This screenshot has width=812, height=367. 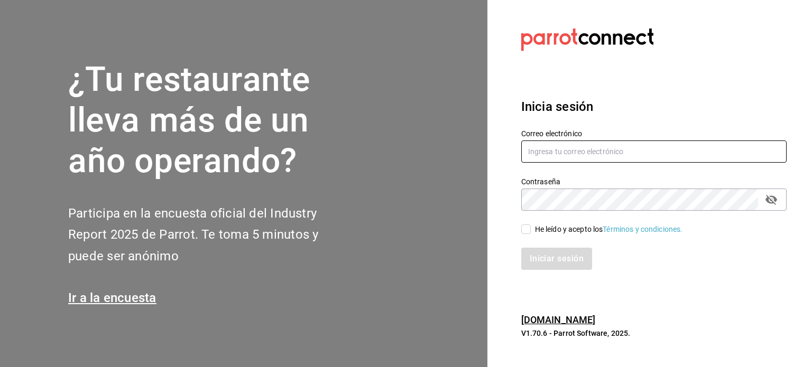 I want to click on a: Términos y condiciones., so click(x=642, y=229).